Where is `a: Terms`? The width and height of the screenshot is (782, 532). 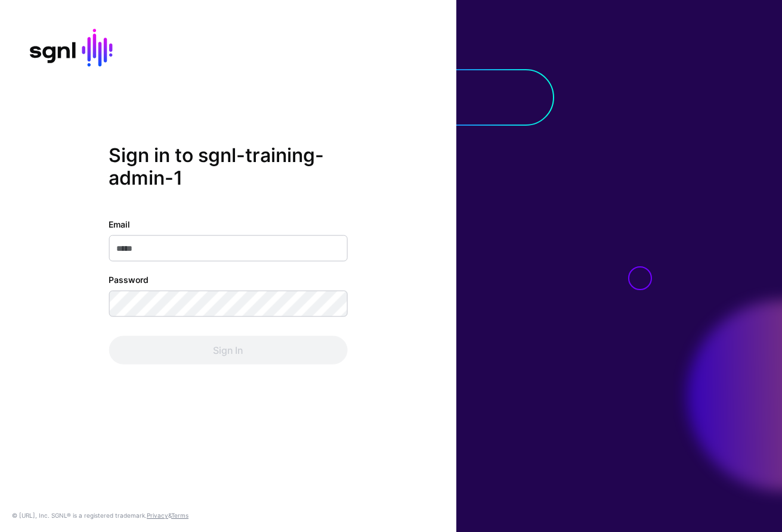
a: Terms is located at coordinates (180, 516).